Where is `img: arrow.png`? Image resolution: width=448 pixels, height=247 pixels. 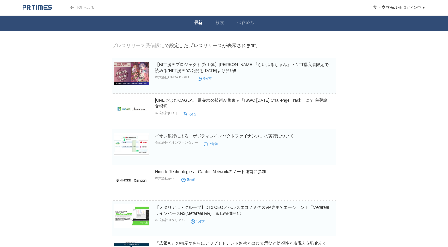 img: arrow.png is located at coordinates (72, 8).